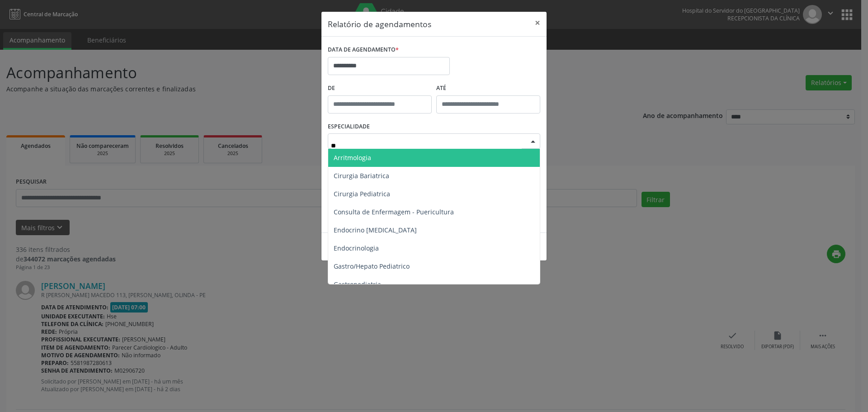 Image resolution: width=868 pixels, height=412 pixels. I want to click on button: Close, so click(537, 23).